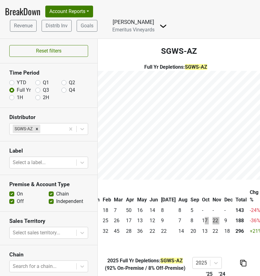 Image resolution: width=260 pixels, height=276 pixels. I want to click on th: 188, so click(241, 221).